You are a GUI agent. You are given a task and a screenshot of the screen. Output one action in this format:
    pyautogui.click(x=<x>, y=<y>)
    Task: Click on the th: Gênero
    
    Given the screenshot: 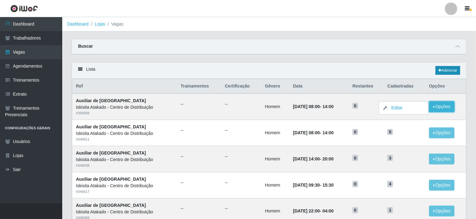 What is the action you would take?
    pyautogui.click(x=276, y=86)
    